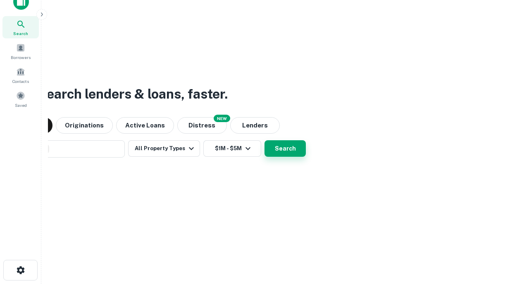 Image resolution: width=529 pixels, height=297 pixels. I want to click on div: Chat Widget, so click(508, 251).